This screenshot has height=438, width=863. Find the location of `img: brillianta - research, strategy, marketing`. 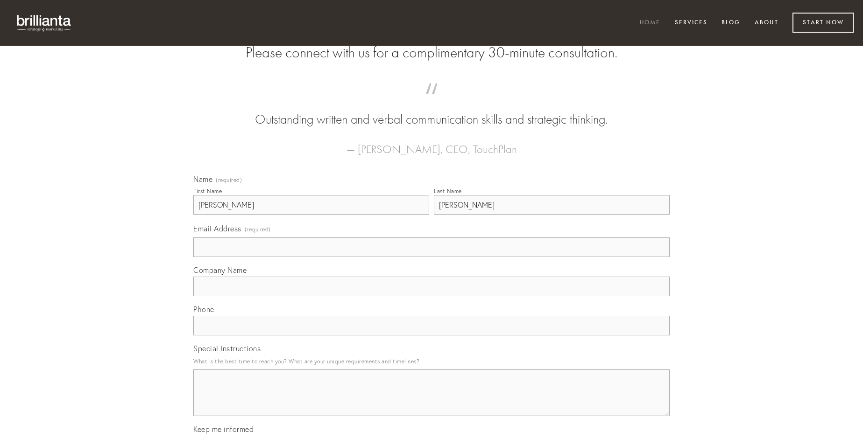

img: brillianta - research, strategy, marketing is located at coordinates (44, 23).